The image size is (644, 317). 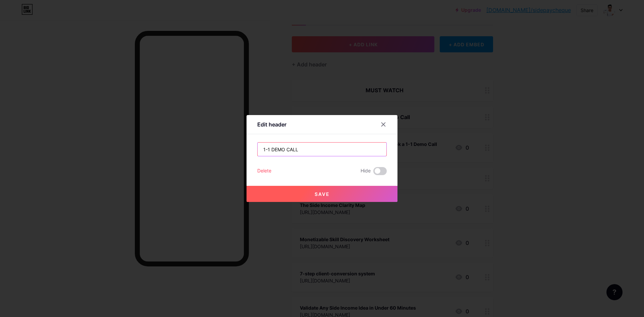 What do you see at coordinates (365, 171) in the screenshot?
I see `span: Hide` at bounding box center [365, 171].